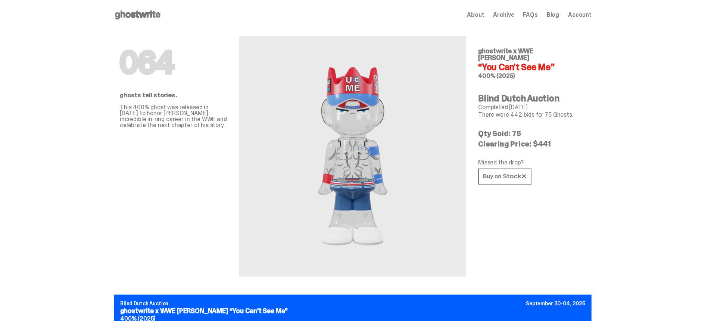 The height and width of the screenshot is (321, 711). What do you see at coordinates (174, 96) in the screenshot?
I see `p: ghosts tell stories.` at bounding box center [174, 96].